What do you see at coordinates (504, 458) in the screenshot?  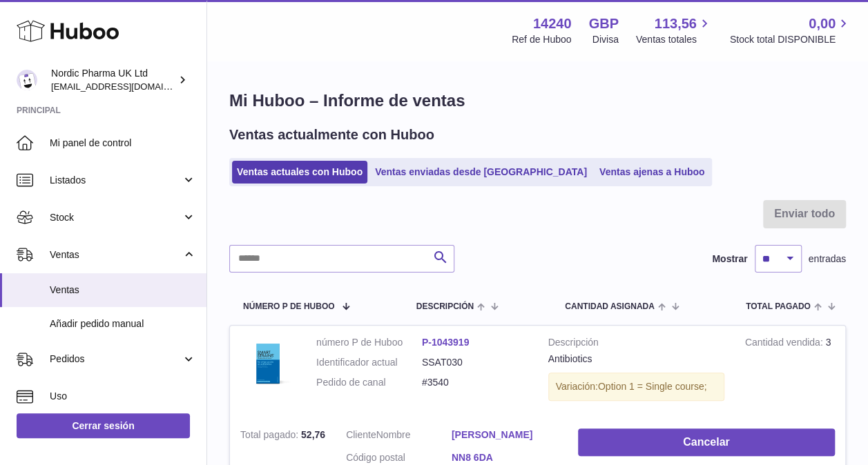 I see `a: NN8 6DA` at bounding box center [504, 458].